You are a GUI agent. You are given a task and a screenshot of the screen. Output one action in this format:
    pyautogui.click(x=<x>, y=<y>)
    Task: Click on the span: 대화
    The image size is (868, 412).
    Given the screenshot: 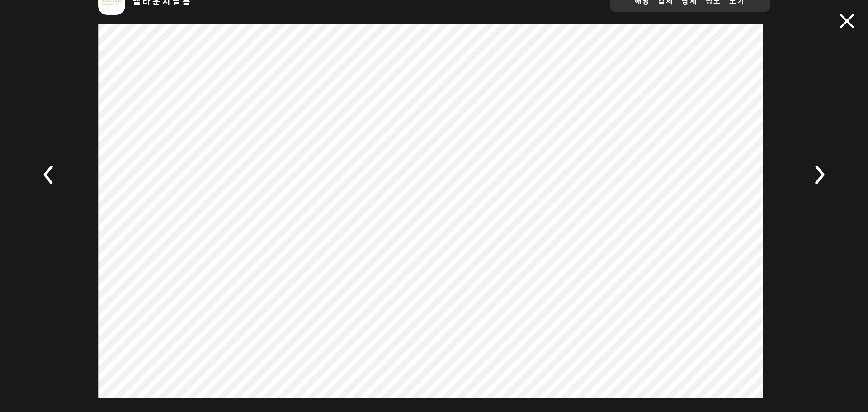 What is the action you would take?
    pyautogui.click(x=88, y=304)
    